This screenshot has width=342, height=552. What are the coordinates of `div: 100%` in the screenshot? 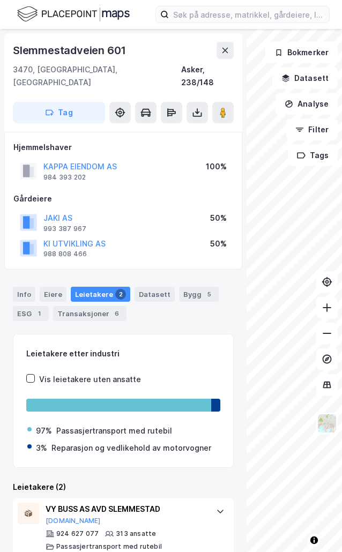 It's located at (216, 167).